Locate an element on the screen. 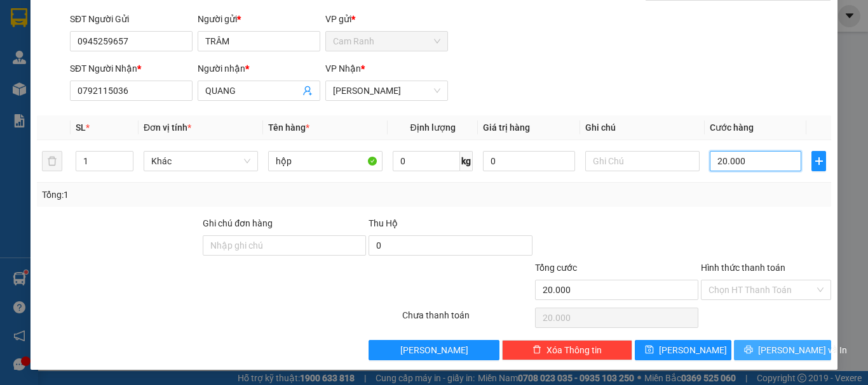 This screenshot has width=868, height=385. span: Phạm Ngũ Lão is located at coordinates (386, 91).